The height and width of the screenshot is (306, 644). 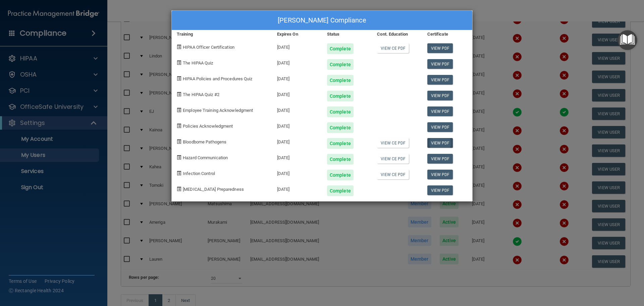 What do you see at coordinates (218, 79) in the screenshot?
I see `span: HIPAA Policies and Procedures Quiz` at bounding box center [218, 79].